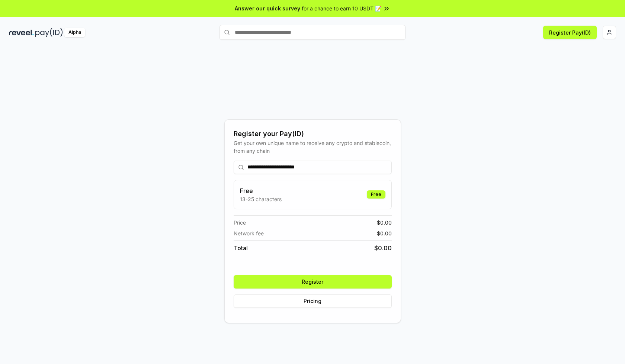 This screenshot has width=625, height=364. Describe the element at coordinates (21, 32) in the screenshot. I see `img: reveel_dark` at that location.